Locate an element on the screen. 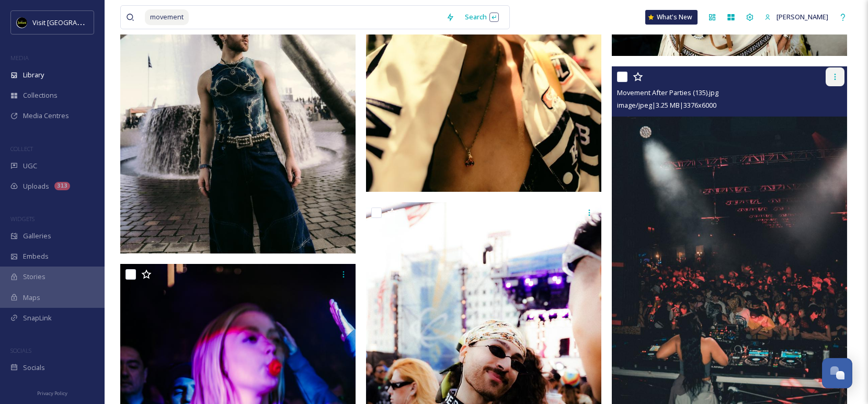 Image resolution: width=868 pixels, height=404 pixels. span: Galleries is located at coordinates (37, 236).